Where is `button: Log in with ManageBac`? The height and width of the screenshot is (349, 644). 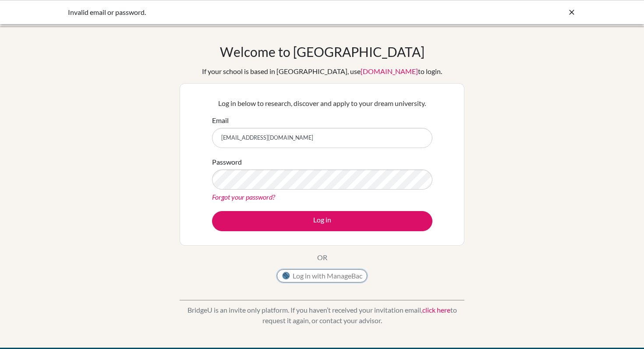 button: Log in with ManageBac is located at coordinates (322, 276).